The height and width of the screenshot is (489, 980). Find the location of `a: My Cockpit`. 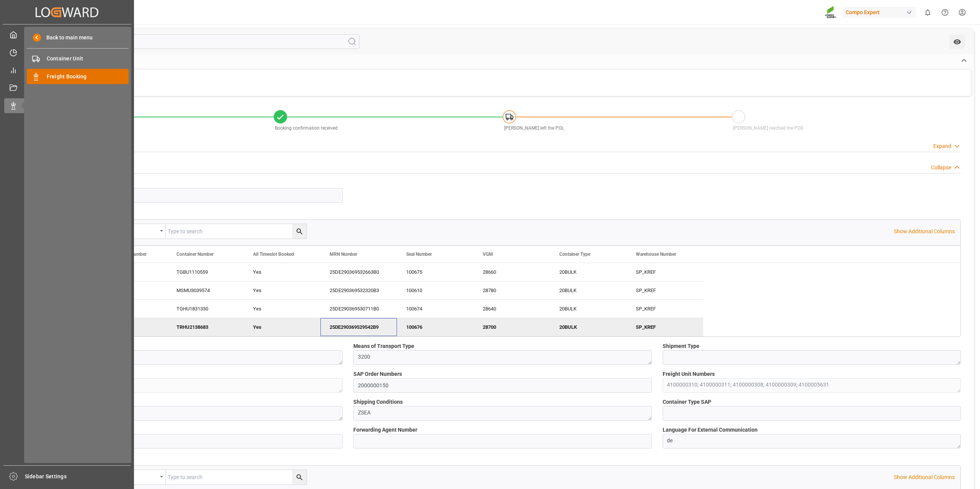

a: My Cockpit is located at coordinates (67, 34).